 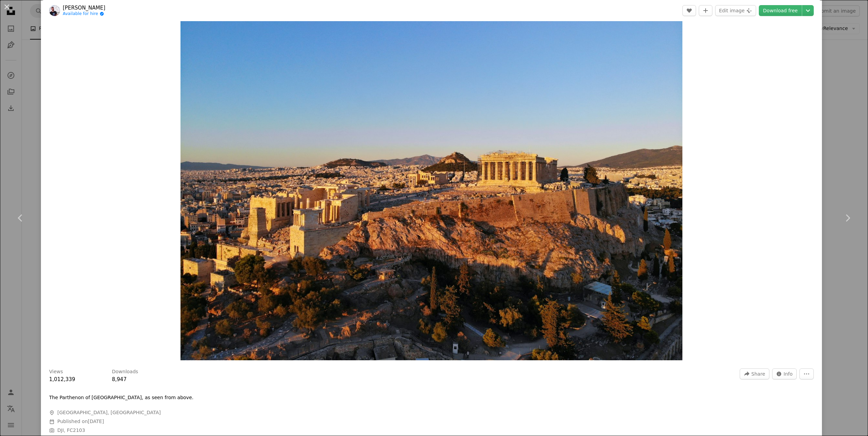 What do you see at coordinates (96, 422) in the screenshot?
I see `time: September 6, 2020 at 9:17:26 PM GMT+1` at bounding box center [96, 422].